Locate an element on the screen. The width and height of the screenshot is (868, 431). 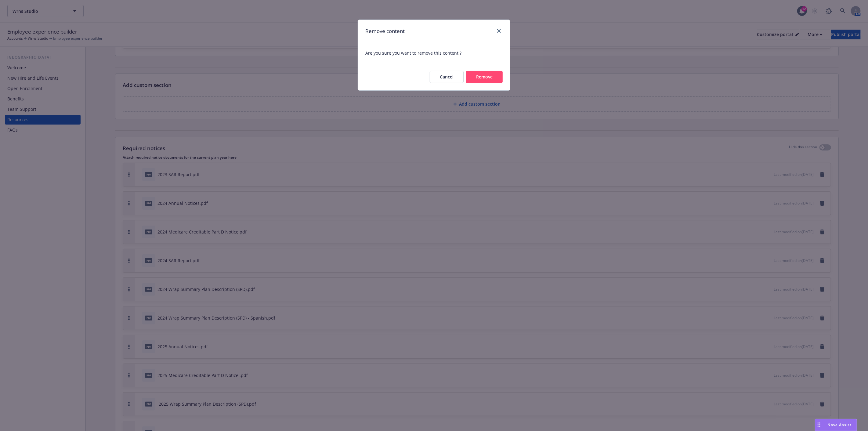
button: Remove is located at coordinates (484, 77).